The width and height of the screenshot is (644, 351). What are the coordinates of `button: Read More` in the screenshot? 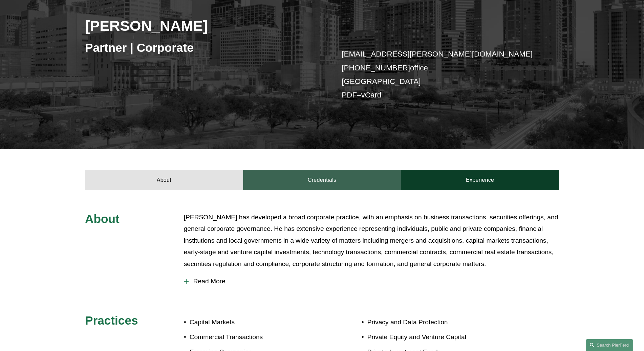 It's located at (372, 281).